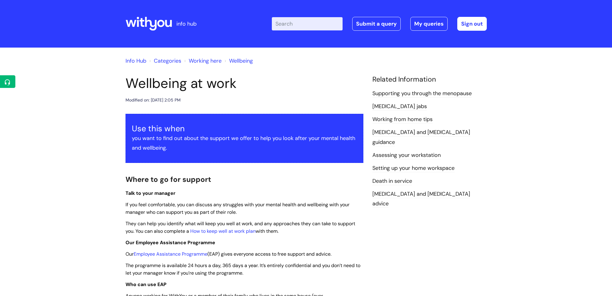  Describe the element at coordinates (237, 208) in the screenshot. I see `span: If you feel comfortable, you can discuss any struggles with your mental health and wellbeing with...` at that location.